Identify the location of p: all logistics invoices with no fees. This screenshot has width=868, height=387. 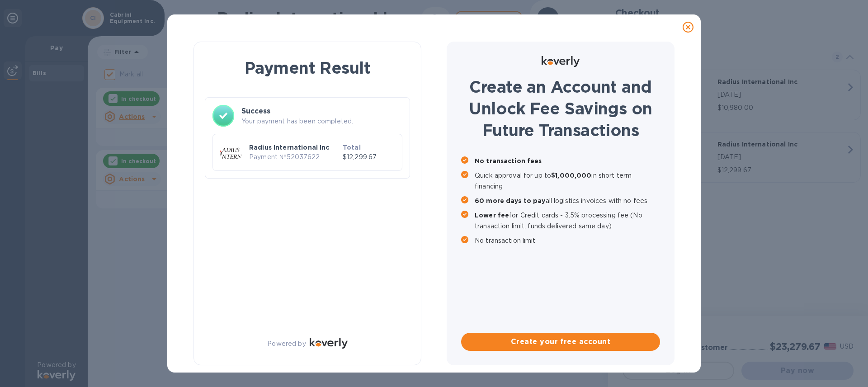
(567, 201).